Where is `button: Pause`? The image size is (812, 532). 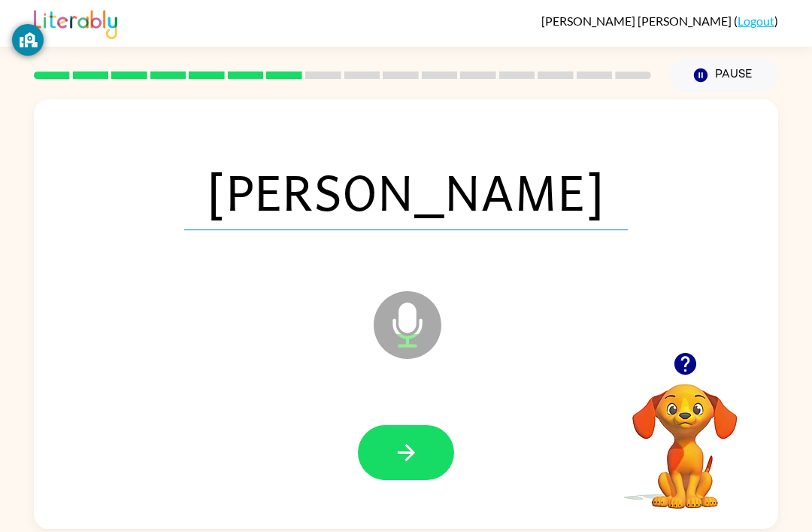
button: Pause is located at coordinates (724, 75).